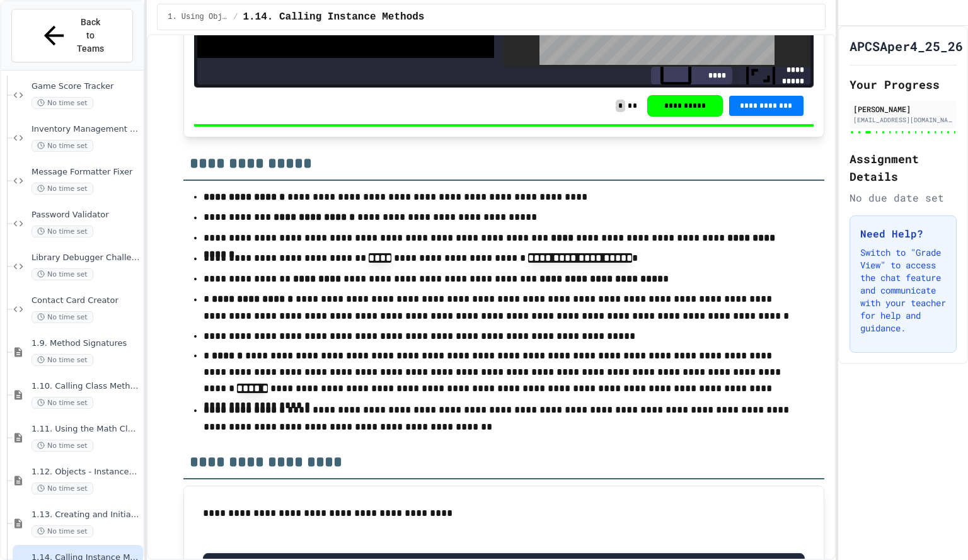  Describe the element at coordinates (903, 198) in the screenshot. I see `div: No due date set` at that location.